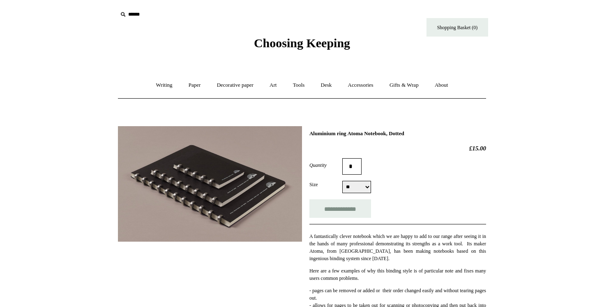  Describe the element at coordinates (326, 165) in the screenshot. I see `label: Quantity` at that location.